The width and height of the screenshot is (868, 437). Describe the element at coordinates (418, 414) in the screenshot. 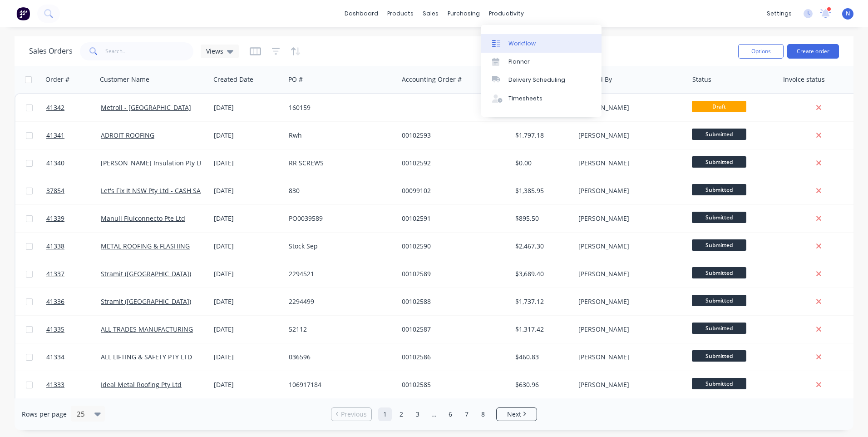

I see `a: Page 3` at that location.